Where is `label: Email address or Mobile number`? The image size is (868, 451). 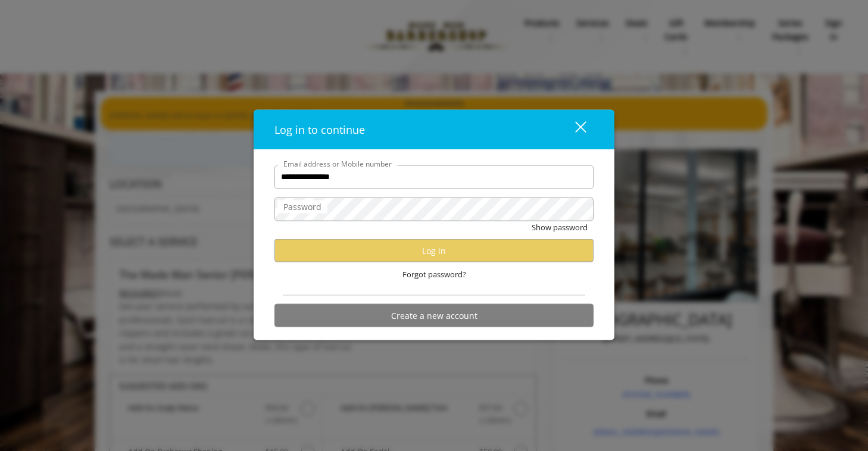 label: Email address or Mobile number is located at coordinates (337, 163).